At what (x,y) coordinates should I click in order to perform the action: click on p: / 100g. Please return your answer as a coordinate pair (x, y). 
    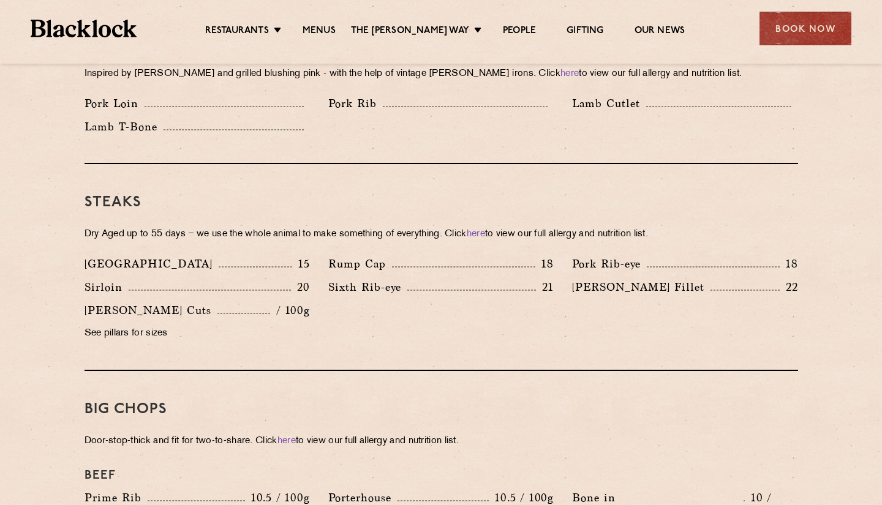
    Looking at the image, I should click on (290, 310).